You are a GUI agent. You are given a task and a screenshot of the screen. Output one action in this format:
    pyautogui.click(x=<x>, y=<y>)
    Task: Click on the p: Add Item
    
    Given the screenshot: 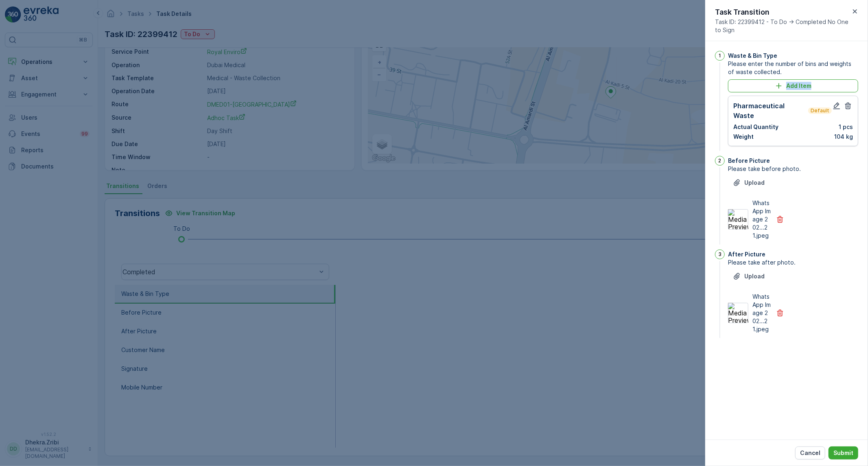 What is the action you would take?
    pyautogui.click(x=799, y=86)
    